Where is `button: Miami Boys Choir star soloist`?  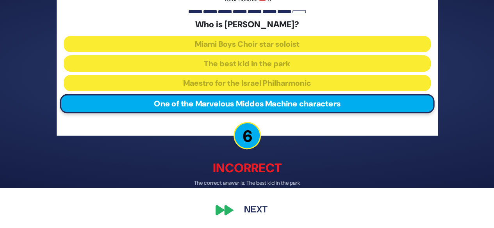 button: Miami Boys Choir star soloist is located at coordinates (247, 44).